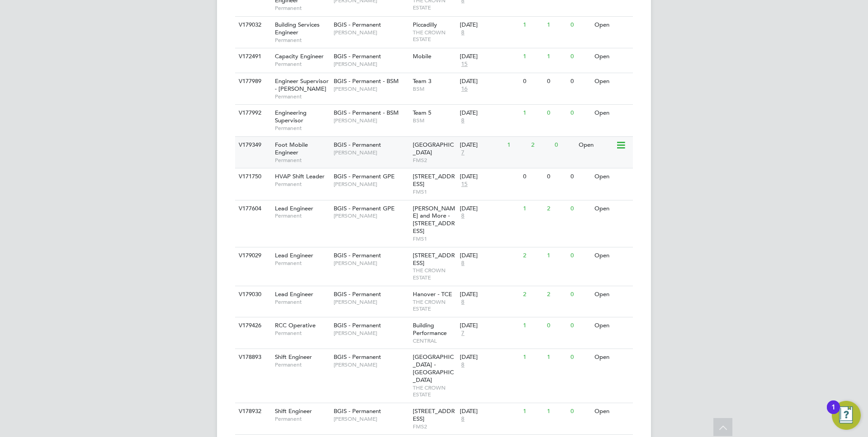  What do you see at coordinates (432, 294) in the screenshot?
I see `span: Hanover - TCE` at bounding box center [432, 294].